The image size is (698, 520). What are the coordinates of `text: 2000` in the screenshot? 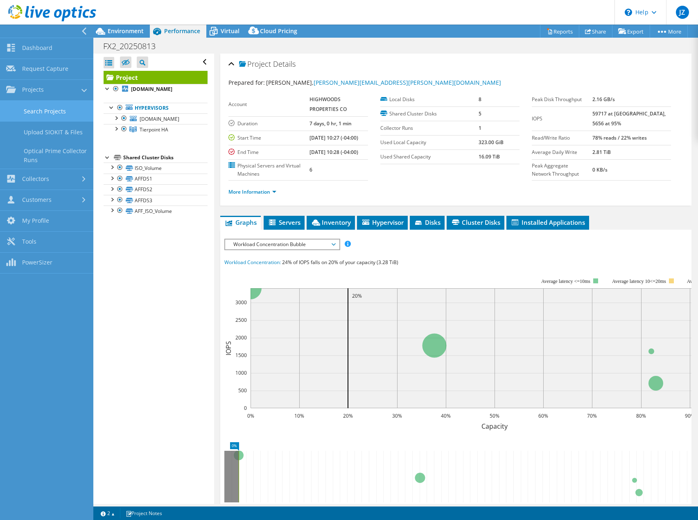 It's located at (241, 337).